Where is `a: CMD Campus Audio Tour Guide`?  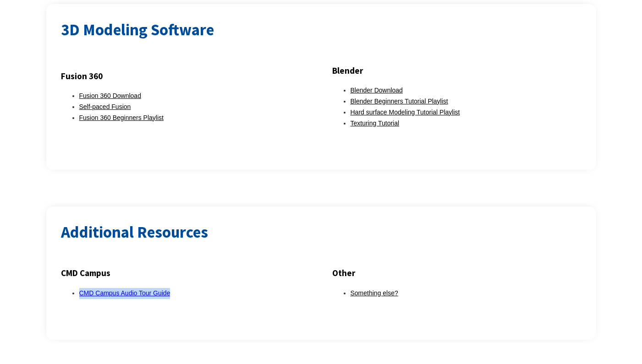
a: CMD Campus Audio Tour Guide is located at coordinates (125, 293).